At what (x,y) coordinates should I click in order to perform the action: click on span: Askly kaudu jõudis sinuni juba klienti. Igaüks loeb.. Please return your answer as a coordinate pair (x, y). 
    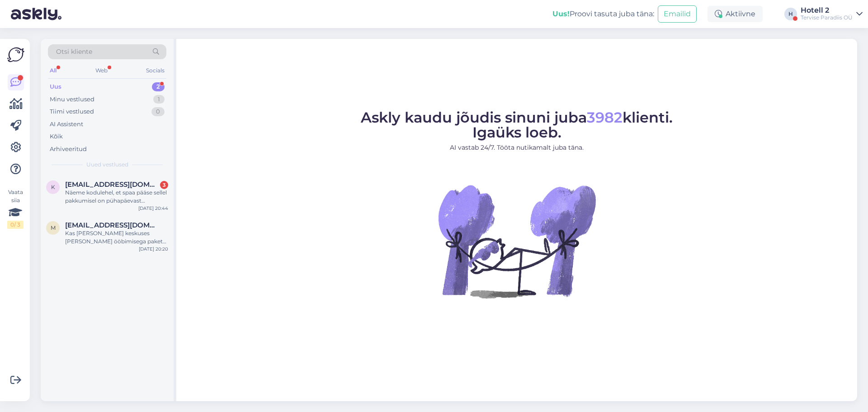
    Looking at the image, I should click on (517, 125).